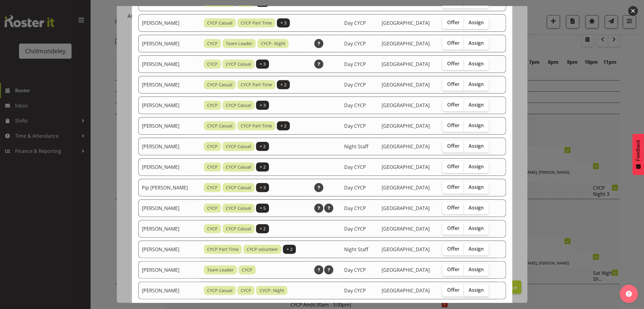 This screenshot has width=644, height=309. What do you see at coordinates (629, 293) in the screenshot?
I see `img: help-xxl-2.png` at bounding box center [629, 293].